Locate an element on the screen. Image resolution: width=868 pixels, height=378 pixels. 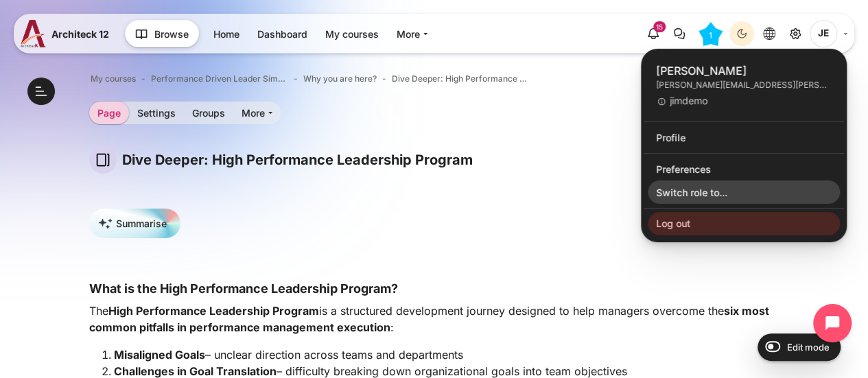
a: Settings is located at coordinates (157, 112).